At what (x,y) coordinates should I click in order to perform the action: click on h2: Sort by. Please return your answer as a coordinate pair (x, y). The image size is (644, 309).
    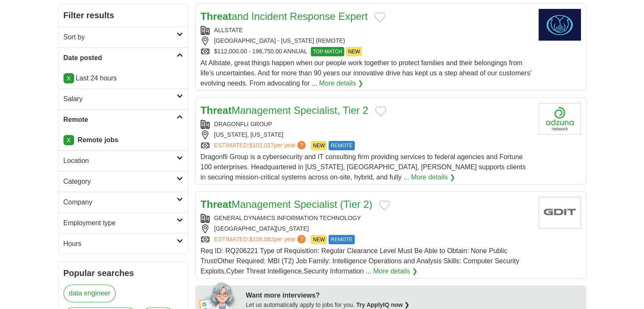
    Looking at the image, I should click on (120, 37).